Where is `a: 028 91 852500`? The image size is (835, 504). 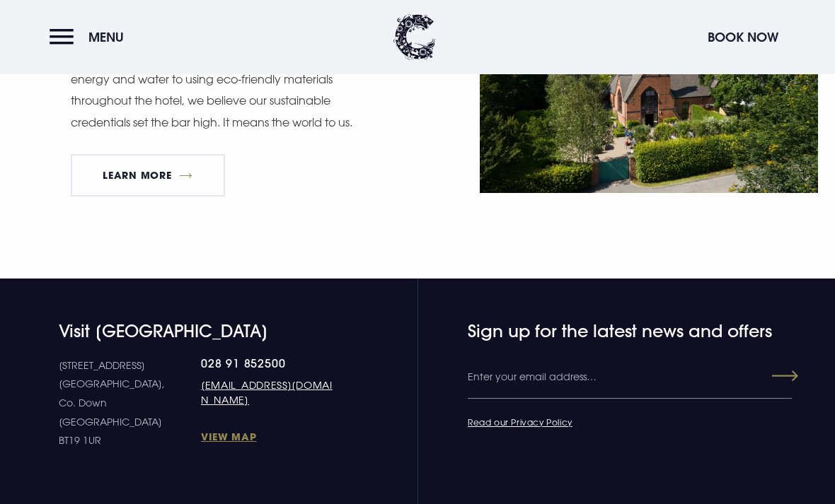
a: 028 91 852500 is located at coordinates (269, 364).